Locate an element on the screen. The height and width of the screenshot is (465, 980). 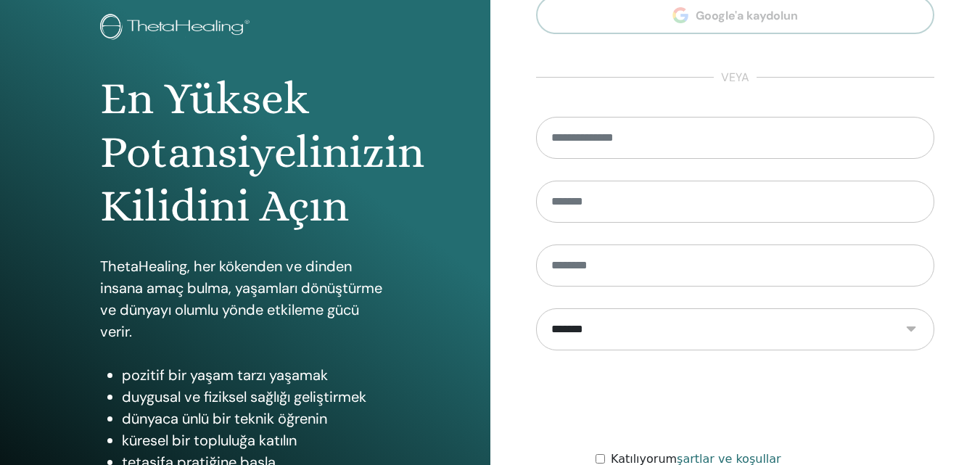
li: duygusal ve fiziksel sağlığı geliştirmek is located at coordinates (256, 397).